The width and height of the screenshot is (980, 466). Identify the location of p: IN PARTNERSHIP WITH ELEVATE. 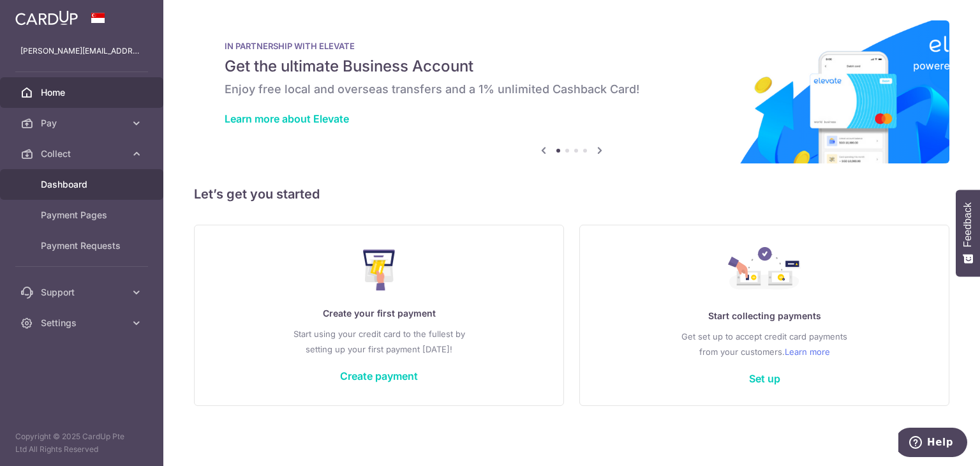
(571, 46).